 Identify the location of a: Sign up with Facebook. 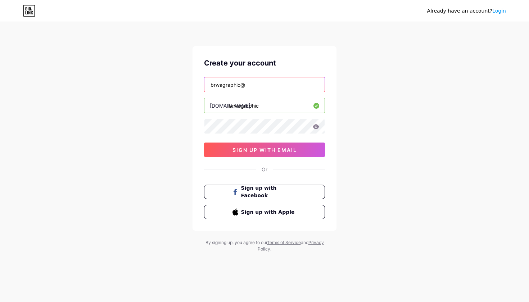
(264, 192).